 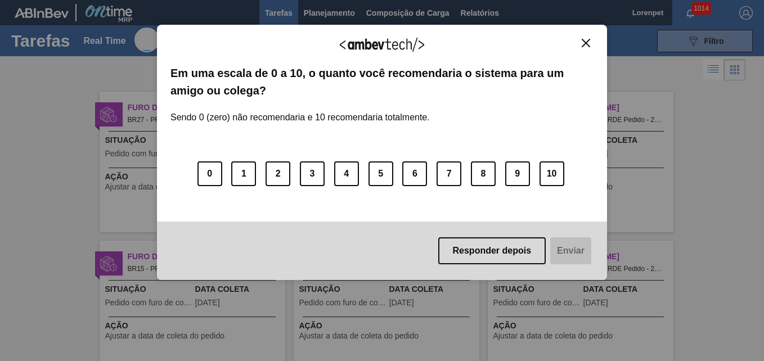 I want to click on button: 1, so click(x=244, y=174).